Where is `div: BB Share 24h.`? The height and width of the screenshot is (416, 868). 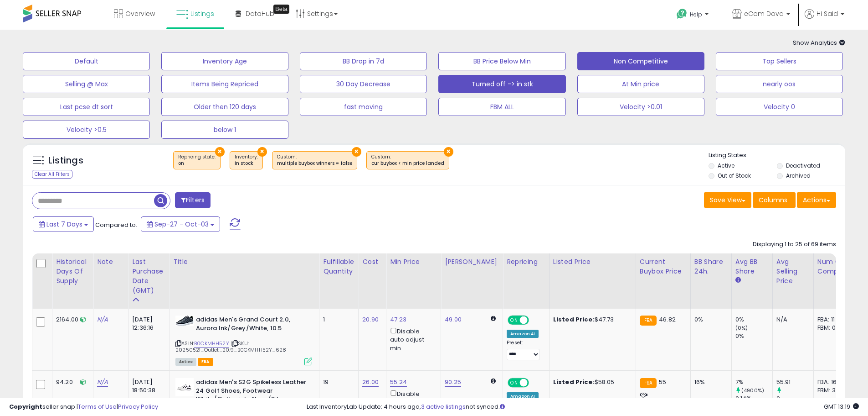
div: BB Share 24h. is located at coordinates (711, 266).